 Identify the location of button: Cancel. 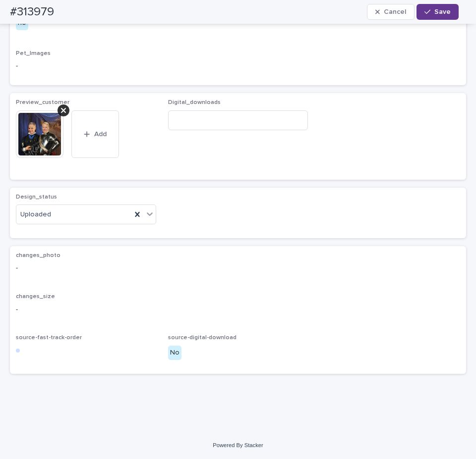
(391, 12).